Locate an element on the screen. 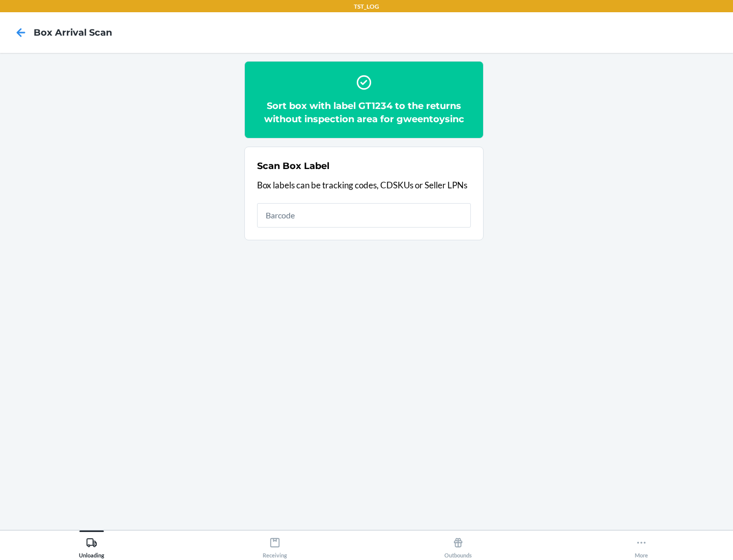  button: Receiving is located at coordinates (275, 544).